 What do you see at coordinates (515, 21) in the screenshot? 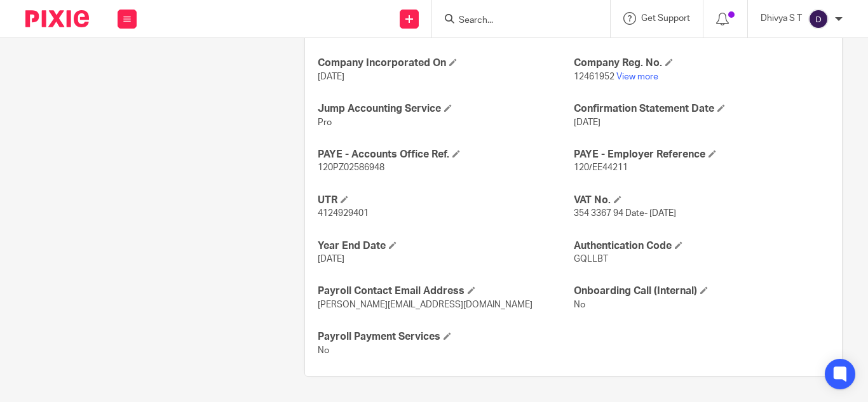
I see `input: Search` at bounding box center [515, 21].